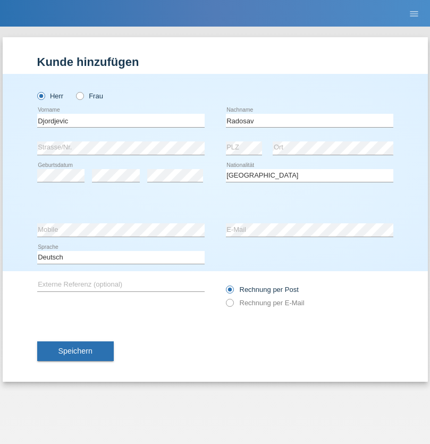 This screenshot has height=444, width=430. I want to click on i: menu, so click(414, 14).